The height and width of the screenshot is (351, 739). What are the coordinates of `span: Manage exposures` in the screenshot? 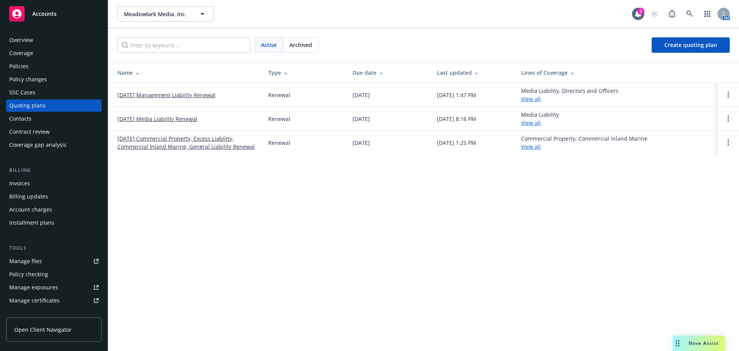 It's located at (54, 287).